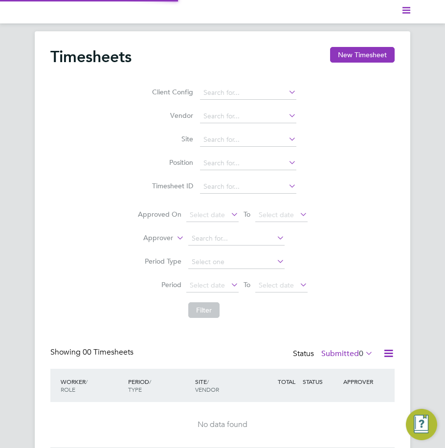 The image size is (445, 448). Describe the element at coordinates (236, 262) in the screenshot. I see `input: Select one` at that location.